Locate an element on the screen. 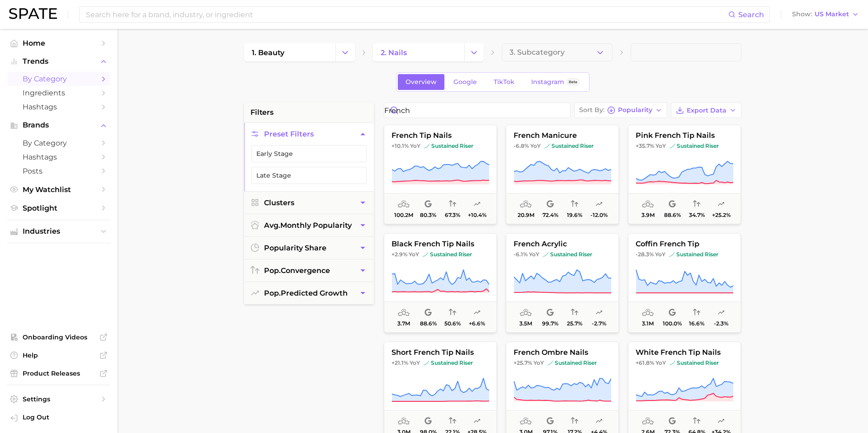 This screenshot has height=433, width=868. span: average monthly popularity: Very High Popularity is located at coordinates (526, 205).